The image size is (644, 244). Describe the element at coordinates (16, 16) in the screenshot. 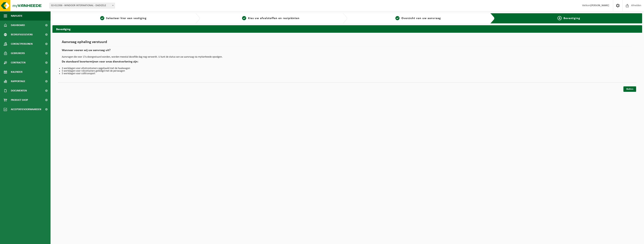

I see `span: Navigatie` at that location.